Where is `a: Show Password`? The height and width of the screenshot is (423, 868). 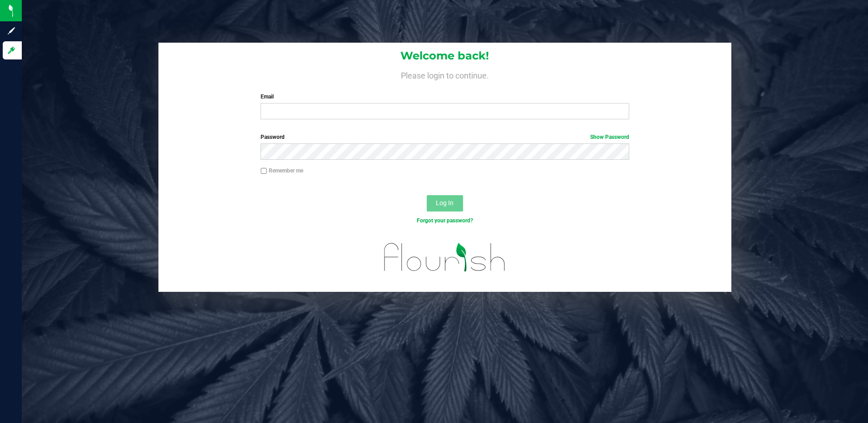 a: Show Password is located at coordinates (609, 137).